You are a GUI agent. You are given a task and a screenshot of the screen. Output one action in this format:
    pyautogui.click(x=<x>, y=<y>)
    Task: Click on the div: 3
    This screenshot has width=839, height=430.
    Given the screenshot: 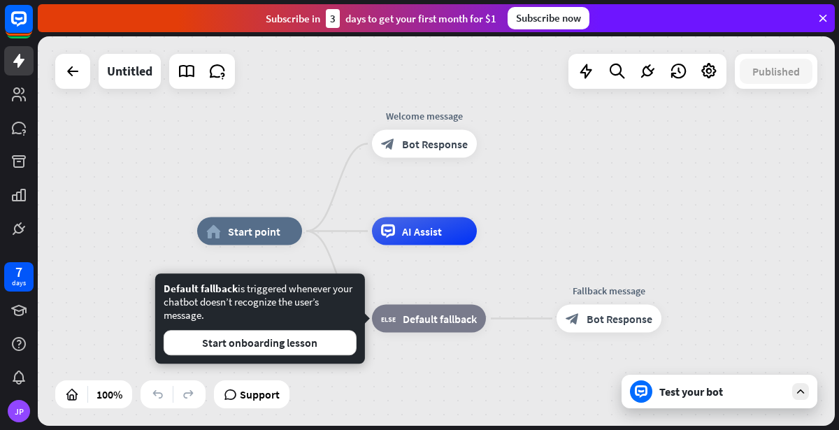 What is the action you would take?
    pyautogui.click(x=333, y=18)
    